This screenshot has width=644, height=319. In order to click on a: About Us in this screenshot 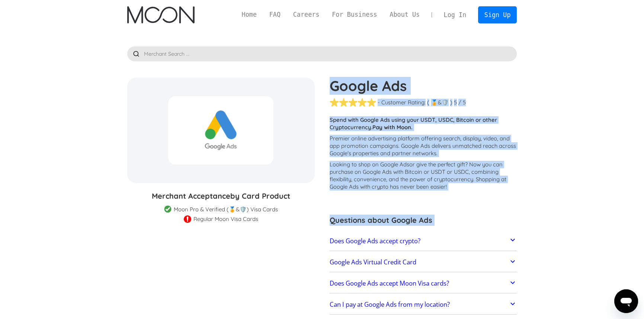, I will do `click(404, 14)`.